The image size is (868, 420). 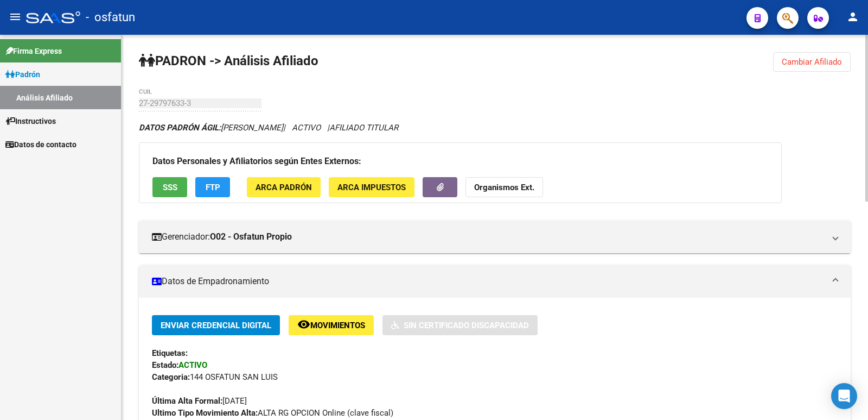 I want to click on span: AFILIADO TITULAR, so click(x=364, y=128).